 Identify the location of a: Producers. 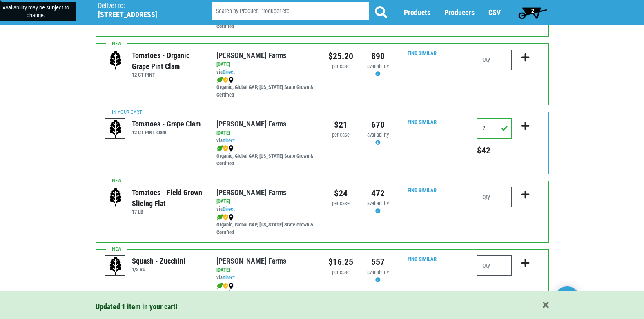
(459, 13).